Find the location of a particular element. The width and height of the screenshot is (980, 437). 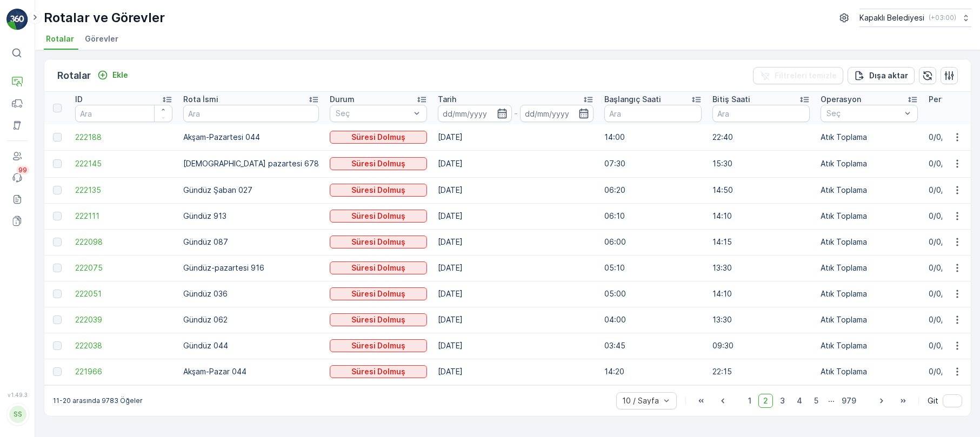

p: Bitiş Saati is located at coordinates (732, 99).